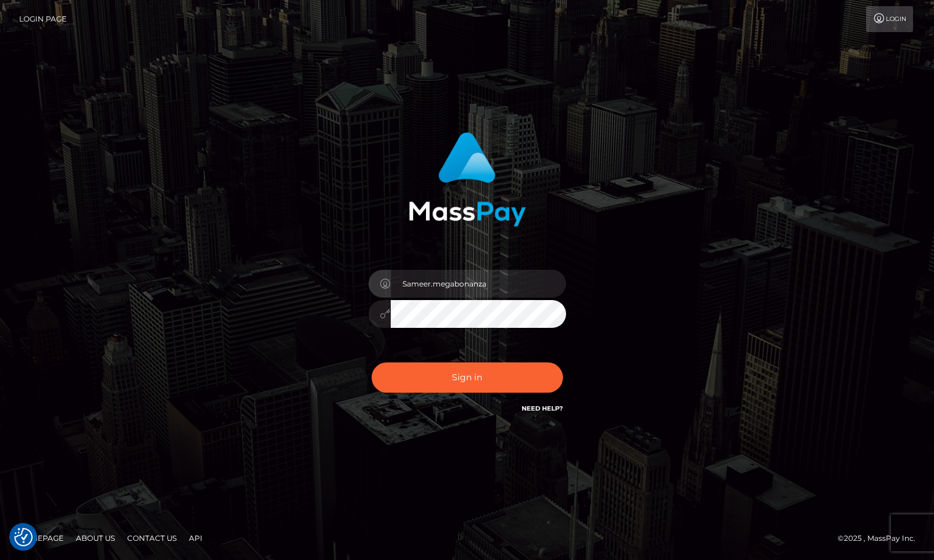 The width and height of the screenshot is (934, 560). I want to click on a: API, so click(195, 538).